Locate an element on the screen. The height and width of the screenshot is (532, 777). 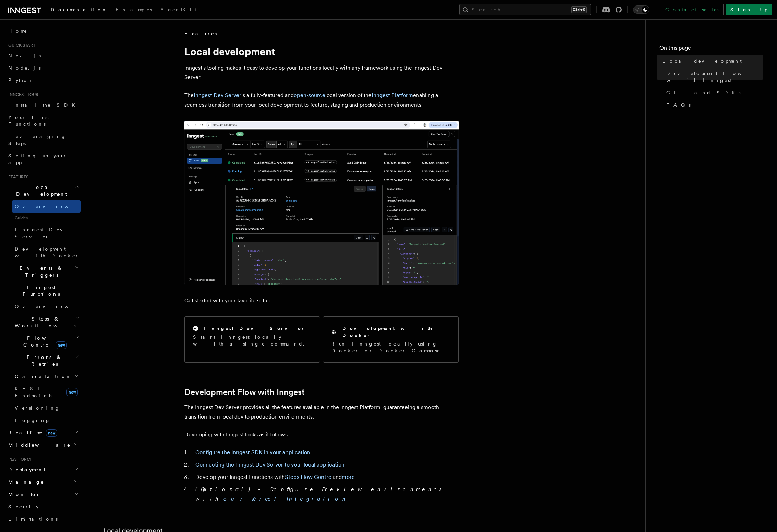
a: Local development is located at coordinates (711, 61).